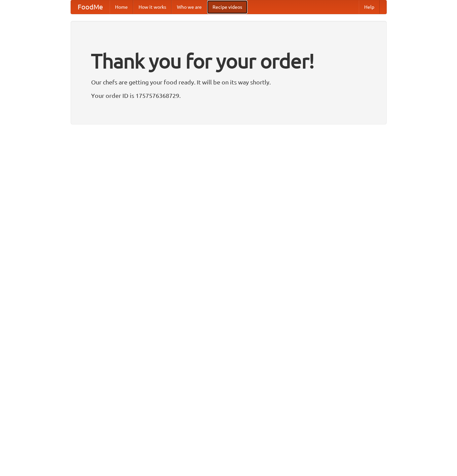 Image resolution: width=457 pixels, height=476 pixels. What do you see at coordinates (189, 7) in the screenshot?
I see `a: Who we are` at bounding box center [189, 7].